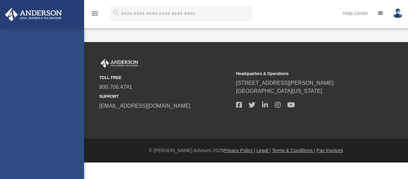 The width and height of the screenshot is (408, 179). I want to click on a: menu, so click(95, 15).